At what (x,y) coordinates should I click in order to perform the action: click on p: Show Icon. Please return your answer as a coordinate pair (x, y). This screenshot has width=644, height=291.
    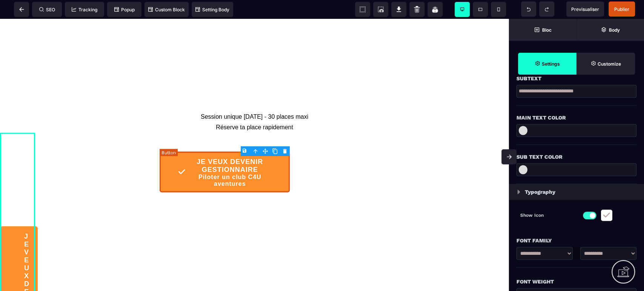
    Looking at the image, I should click on (548, 216).